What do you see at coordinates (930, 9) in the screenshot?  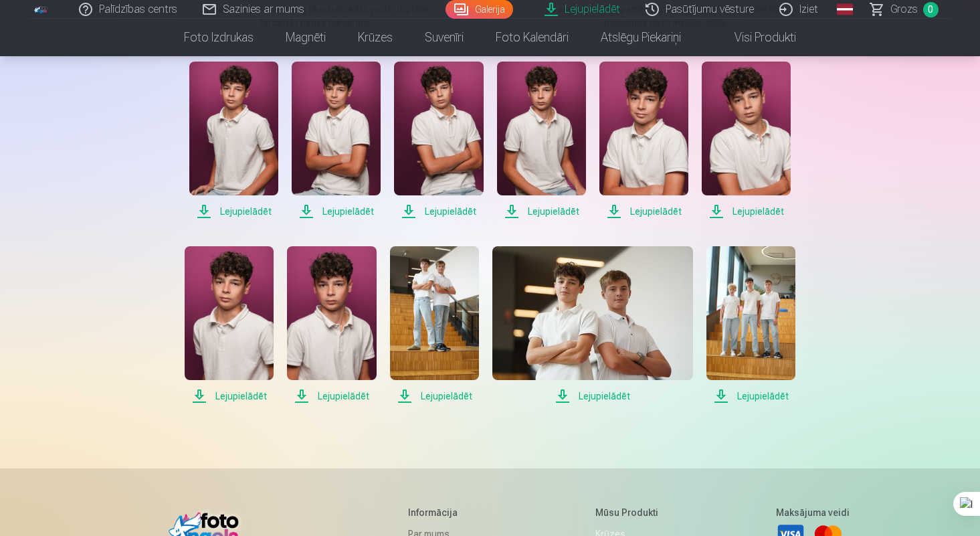 I see `span: 0` at bounding box center [930, 9].